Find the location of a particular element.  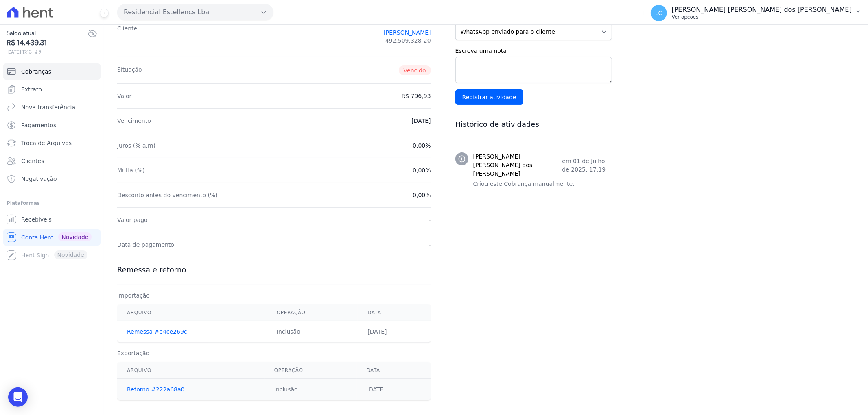

span: Pagamentos is located at coordinates (39, 125).